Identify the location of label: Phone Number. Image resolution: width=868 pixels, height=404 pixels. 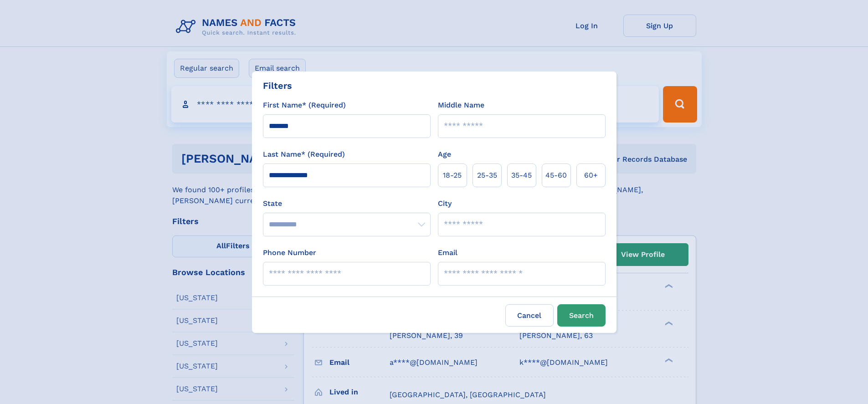
(289, 252).